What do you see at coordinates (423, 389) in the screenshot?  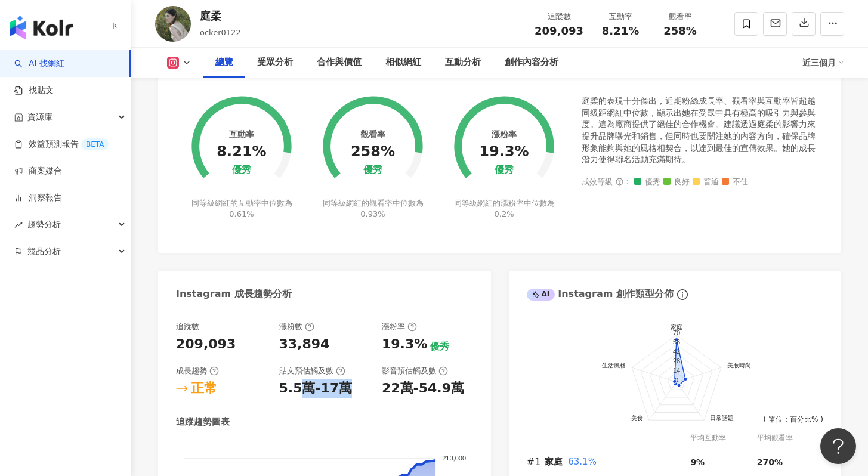 I see `div: 22萬-54.9萬` at bounding box center [423, 389].